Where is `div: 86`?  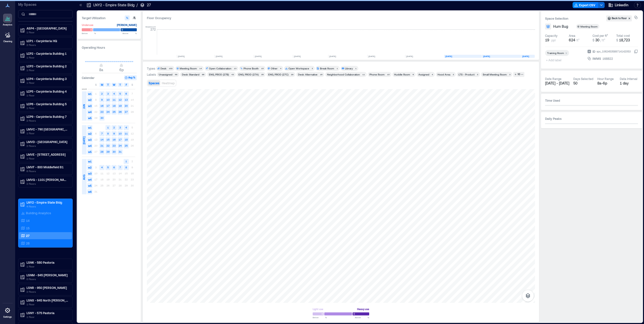
div: 86 is located at coordinates (203, 74).